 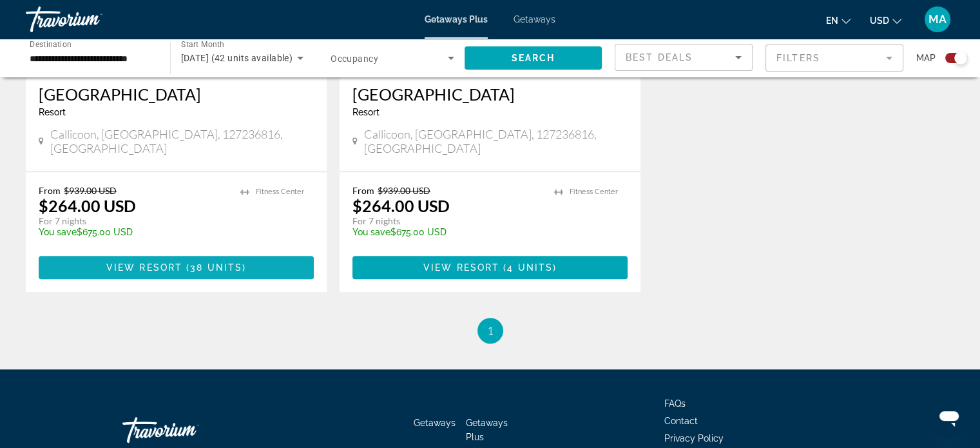 I want to click on button: Search, so click(x=534, y=58).